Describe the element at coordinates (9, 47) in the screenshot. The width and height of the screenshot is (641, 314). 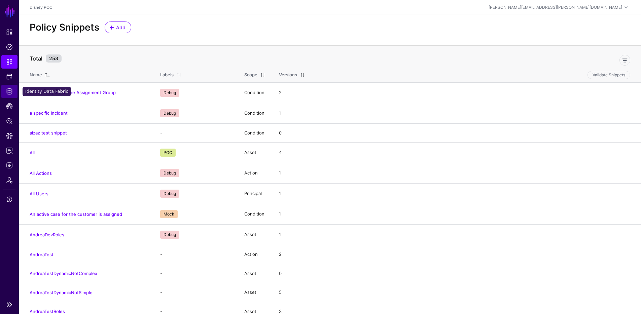
I see `a: Policies` at that location.